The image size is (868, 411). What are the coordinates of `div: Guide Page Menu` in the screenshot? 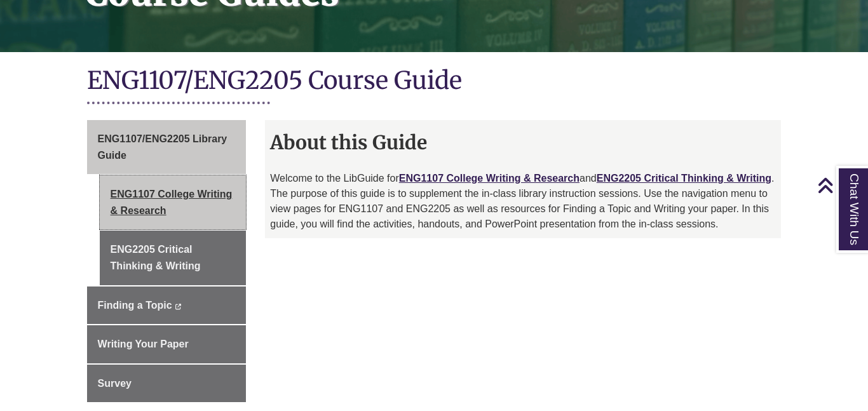 It's located at (167, 261).